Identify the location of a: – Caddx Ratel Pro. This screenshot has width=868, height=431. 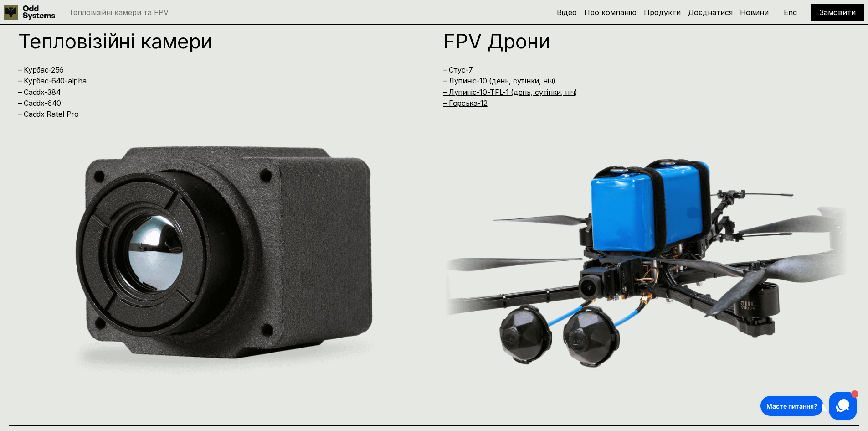
(48, 114).